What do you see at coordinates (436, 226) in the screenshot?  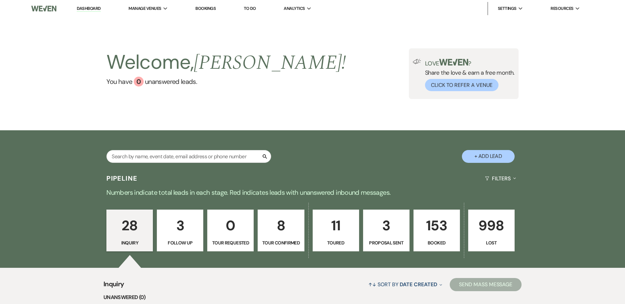 I see `p: 153` at bounding box center [436, 226].